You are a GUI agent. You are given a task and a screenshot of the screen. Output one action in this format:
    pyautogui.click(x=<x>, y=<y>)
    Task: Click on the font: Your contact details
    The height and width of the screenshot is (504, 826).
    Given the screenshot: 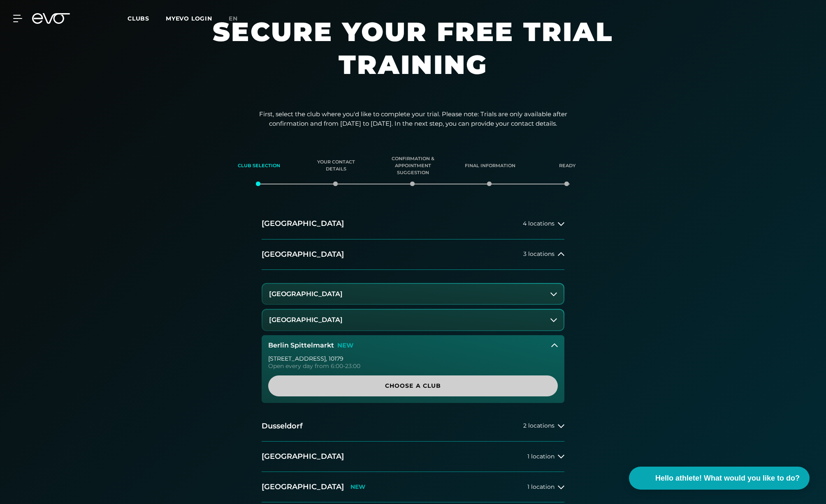 What is the action you would take?
    pyautogui.click(x=336, y=165)
    